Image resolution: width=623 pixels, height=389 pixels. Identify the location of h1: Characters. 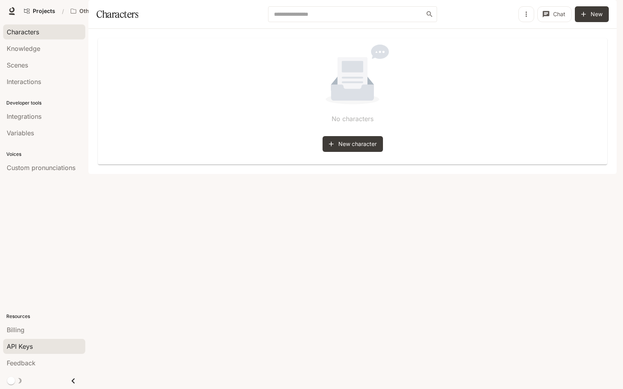
(117, 14).